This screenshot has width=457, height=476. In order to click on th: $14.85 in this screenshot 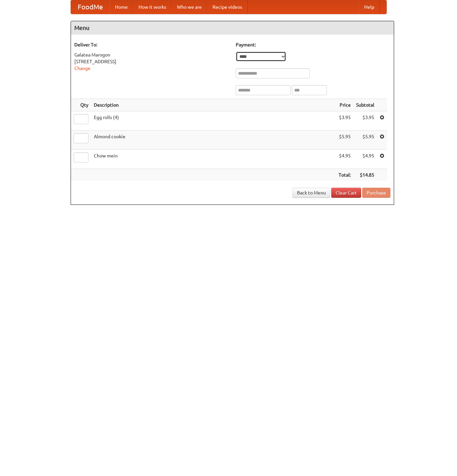, I will do `click(366, 175)`.